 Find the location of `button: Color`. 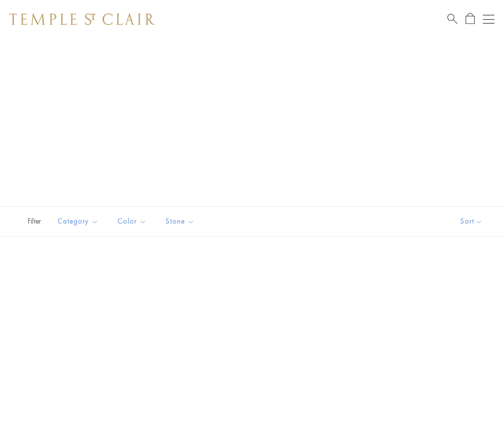

button: Color is located at coordinates (132, 221).